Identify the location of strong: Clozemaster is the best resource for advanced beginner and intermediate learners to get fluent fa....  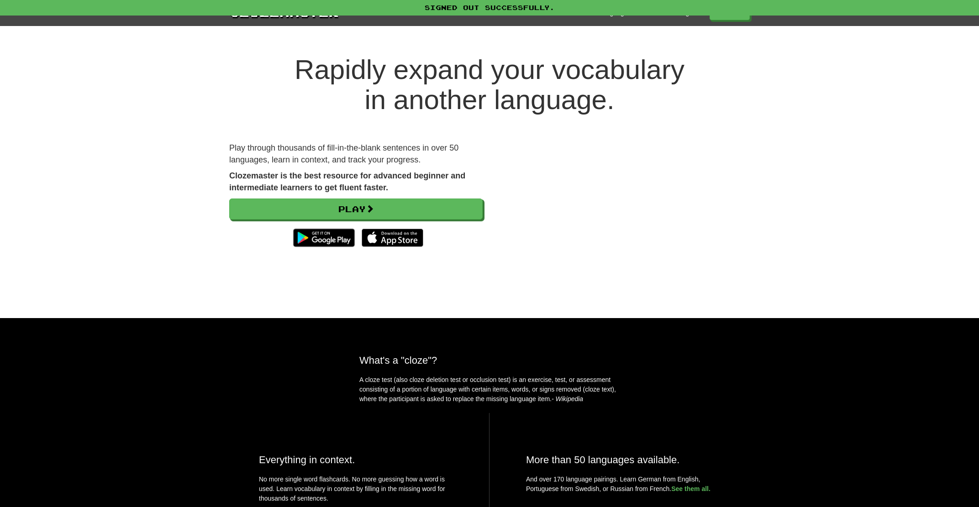
(347, 182).